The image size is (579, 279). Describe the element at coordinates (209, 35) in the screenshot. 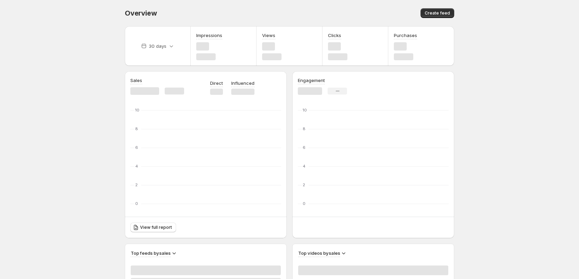

I see `h3: Impressions` at that location.